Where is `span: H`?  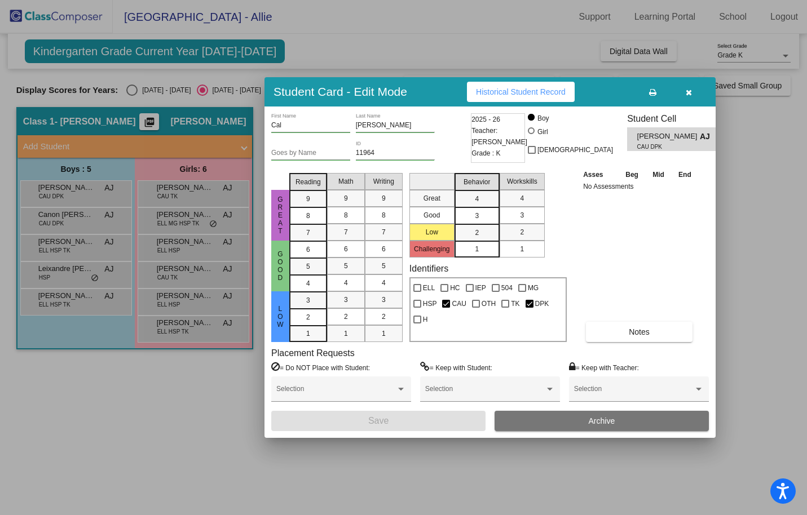 span: H is located at coordinates (425, 320).